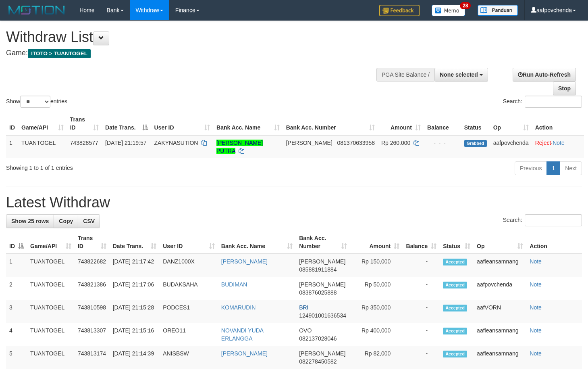  What do you see at coordinates (92, 265) in the screenshot?
I see `td: 743822682` at bounding box center [92, 265].